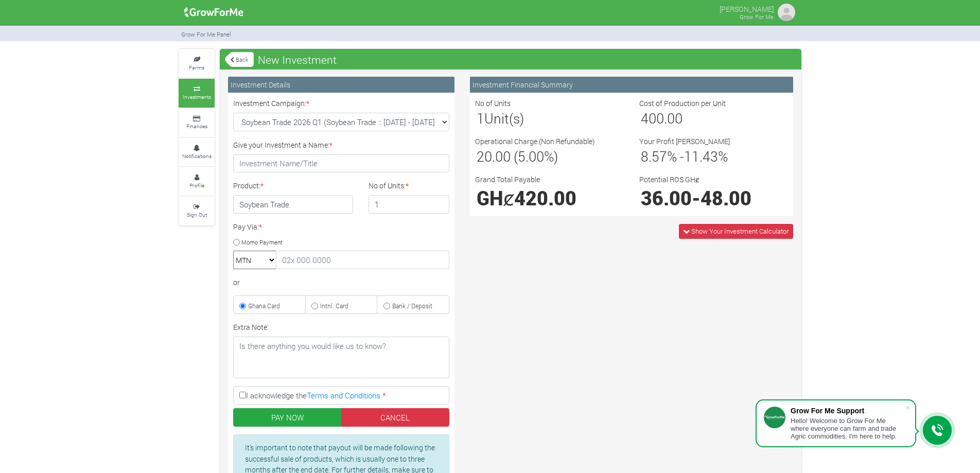  Describe the element at coordinates (205, 34) in the screenshot. I see `small: Grow For Me Panel` at that location.